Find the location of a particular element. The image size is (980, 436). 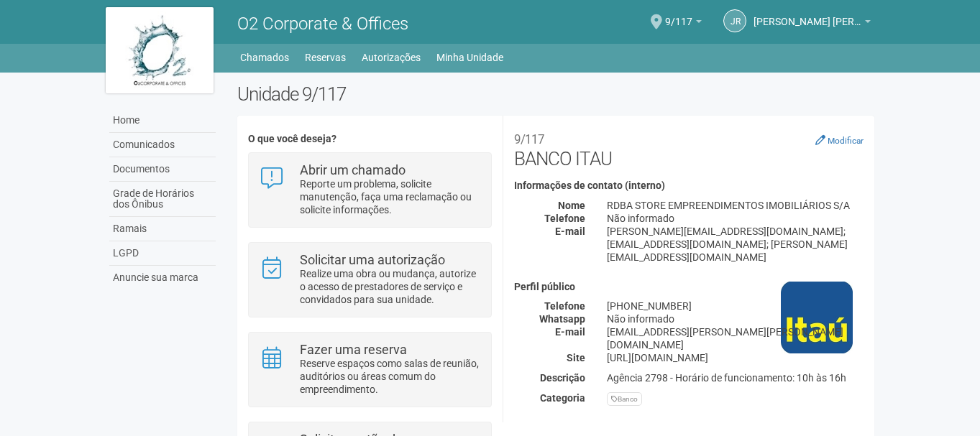

div: Banco is located at coordinates (624, 399).